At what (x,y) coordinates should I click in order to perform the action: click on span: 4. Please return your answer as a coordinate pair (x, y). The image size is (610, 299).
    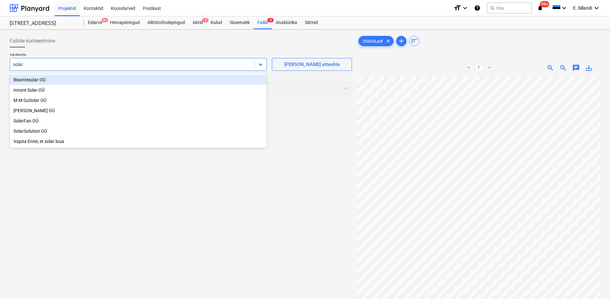
    Looking at the image, I should click on (271, 20).